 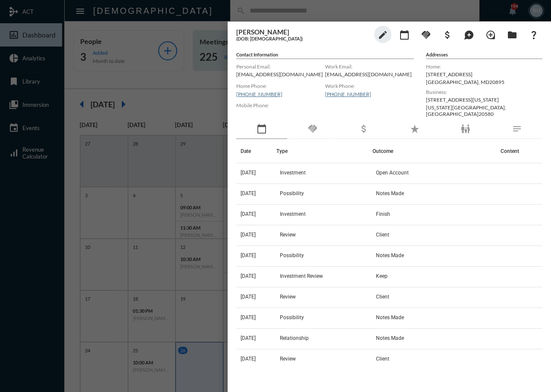 What do you see at coordinates (369, 66) in the screenshot?
I see `label: Work Email:` at bounding box center [369, 66].